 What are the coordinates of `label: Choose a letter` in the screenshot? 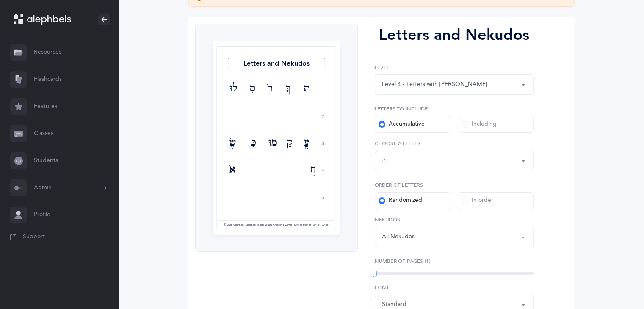 It's located at (455, 144).